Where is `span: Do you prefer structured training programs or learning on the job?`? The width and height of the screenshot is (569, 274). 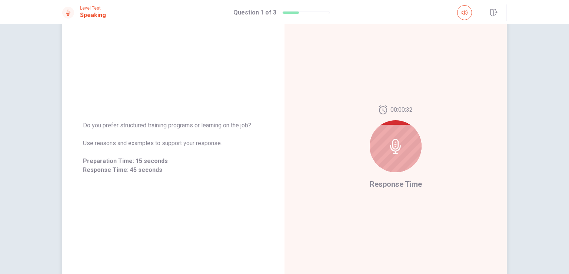
span: Do you prefer structured training programs or learning on the job? is located at coordinates (174, 125).